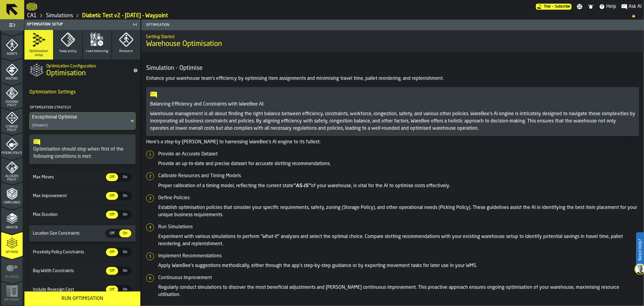 This screenshot has height=306, width=644. What do you see at coordinates (399, 265) in the screenshot?
I see `p: Apply WareBee's suggestions methodically, either through the app's step-by-step guidance or by ex...` at bounding box center [399, 265].